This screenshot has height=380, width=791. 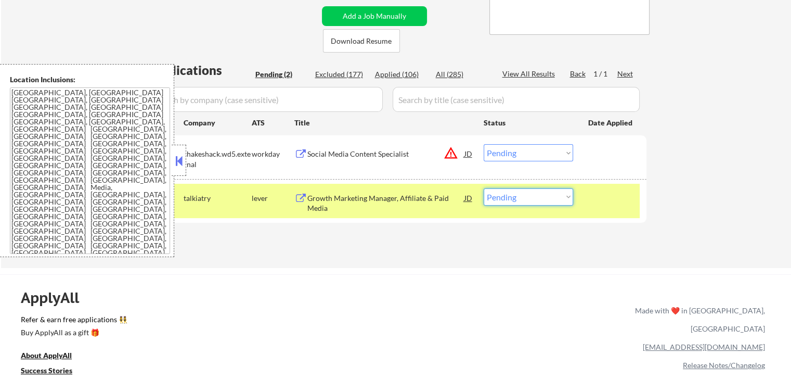 I want to click on div: ApplyAll, so click(x=56, y=298).